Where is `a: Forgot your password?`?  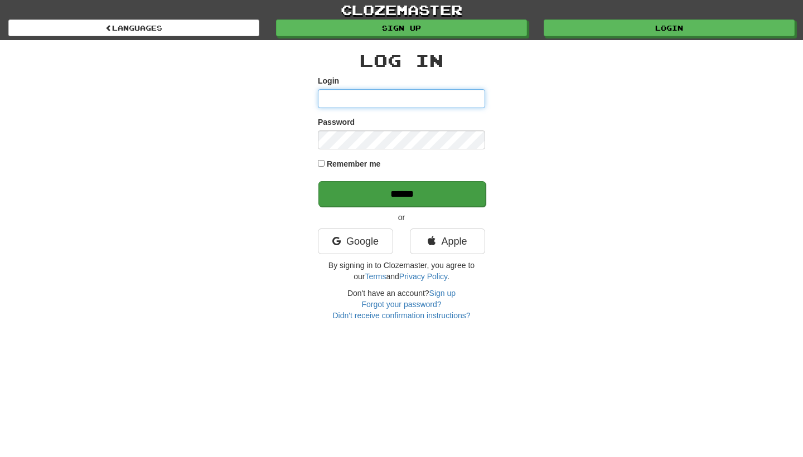 a: Forgot your password? is located at coordinates (401, 305).